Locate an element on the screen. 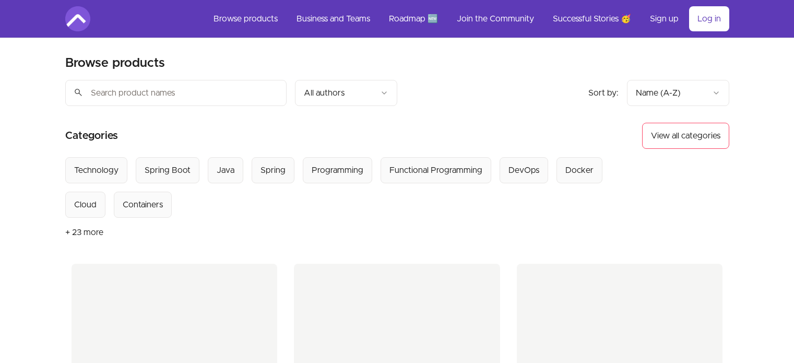  button: Product sort options is located at coordinates (678, 93).